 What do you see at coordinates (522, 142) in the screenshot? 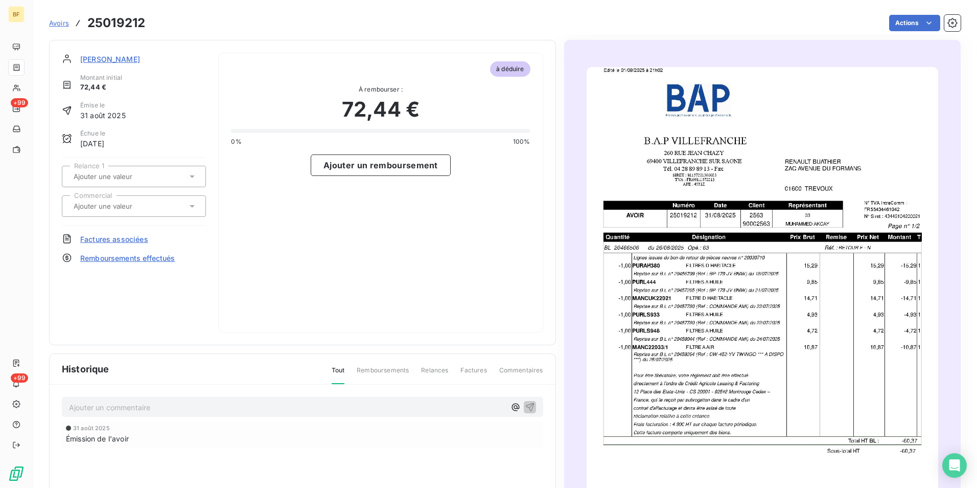
I see `span: 100%` at bounding box center [522, 142].